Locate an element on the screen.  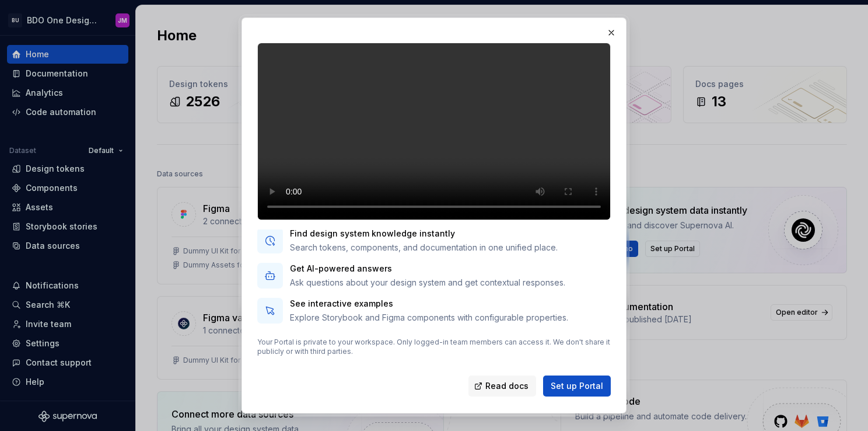
span: Set up Portal is located at coordinates (577, 386).